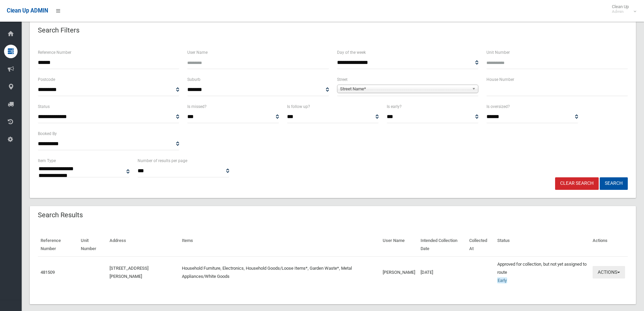 This screenshot has height=311, width=644. Describe the element at coordinates (542, 272) in the screenshot. I see `td: Approved for collection, but not yet assigned to route` at that location.